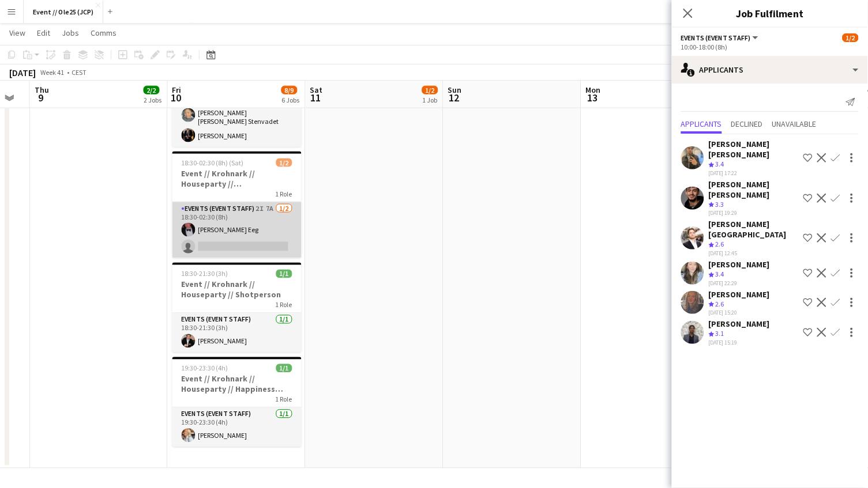 This screenshot has width=868, height=488. What do you see at coordinates (64, 12) in the screenshot?
I see `button: Event // Ole25 (JCP)` at bounding box center [64, 12].